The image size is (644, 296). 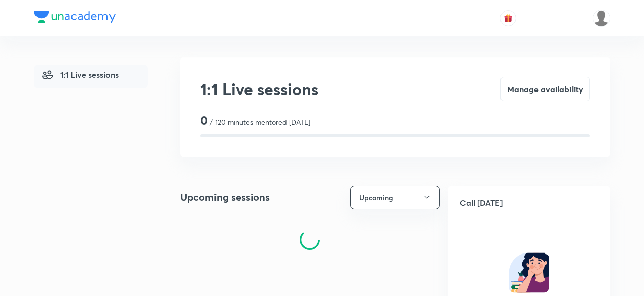 I want to click on a: Company Logo, so click(x=74, y=19).